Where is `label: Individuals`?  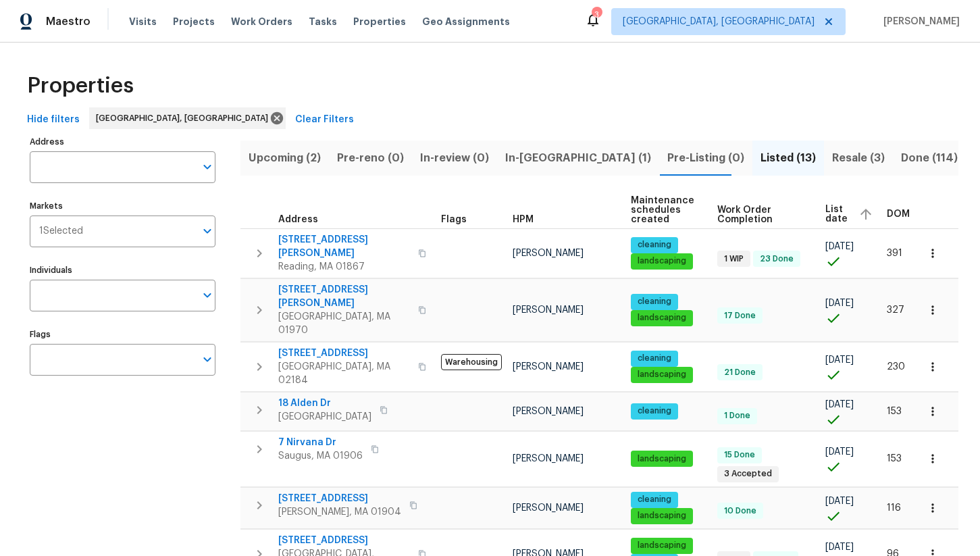
label: Individuals is located at coordinates (122, 270).